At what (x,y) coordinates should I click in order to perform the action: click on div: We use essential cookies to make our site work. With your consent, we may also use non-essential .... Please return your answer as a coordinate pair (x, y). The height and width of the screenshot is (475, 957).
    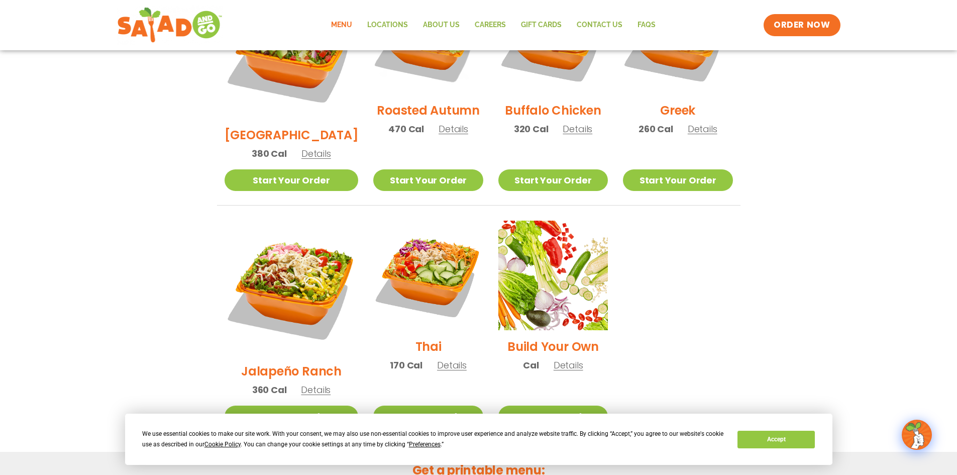
    Looking at the image, I should click on (434, 439).